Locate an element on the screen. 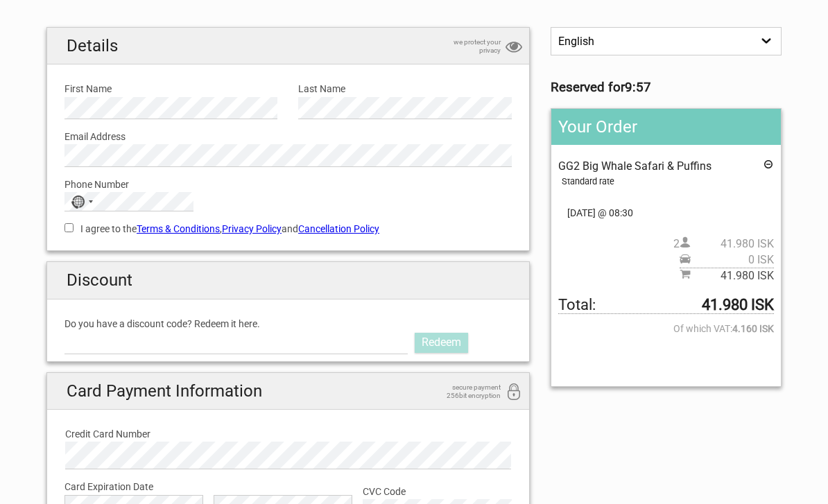 The width and height of the screenshot is (828, 504). i: privacy protection is located at coordinates (514, 48).